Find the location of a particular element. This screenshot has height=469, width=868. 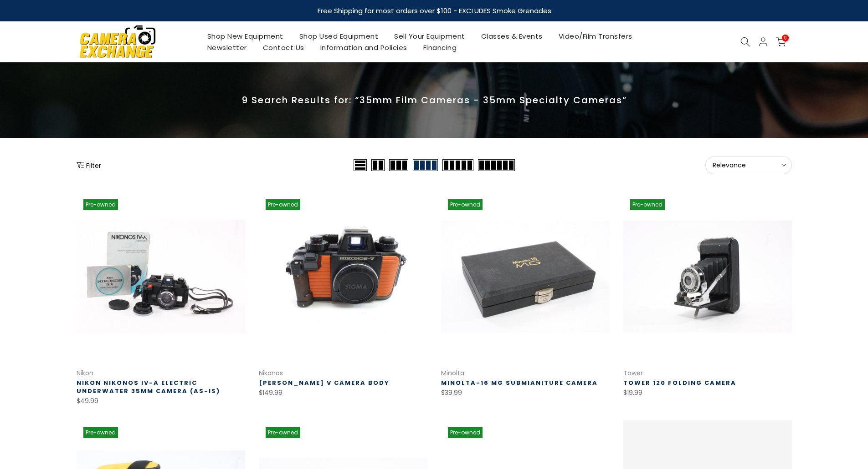

a: Newsletter is located at coordinates (227, 47).